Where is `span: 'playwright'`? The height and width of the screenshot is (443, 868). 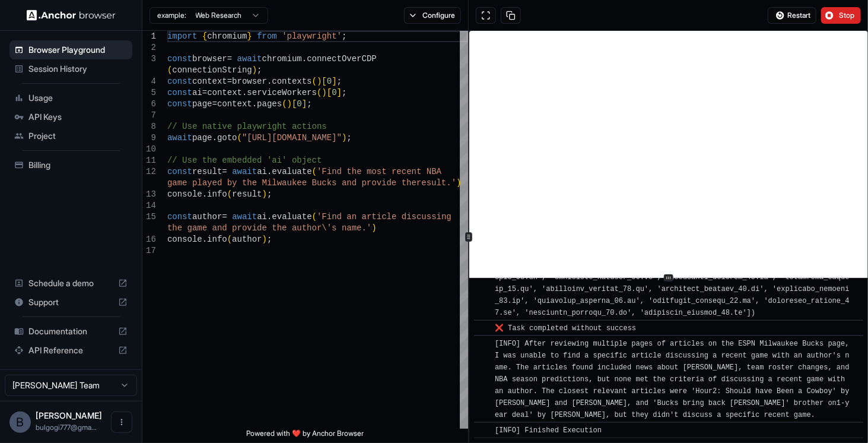
span: 'playwright' is located at coordinates (311, 36).